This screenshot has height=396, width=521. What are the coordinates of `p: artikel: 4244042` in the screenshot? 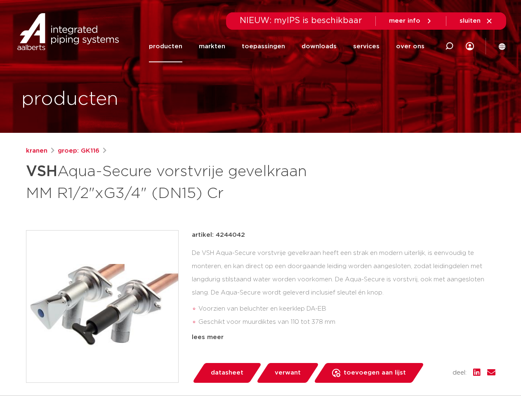 It's located at (218, 235).